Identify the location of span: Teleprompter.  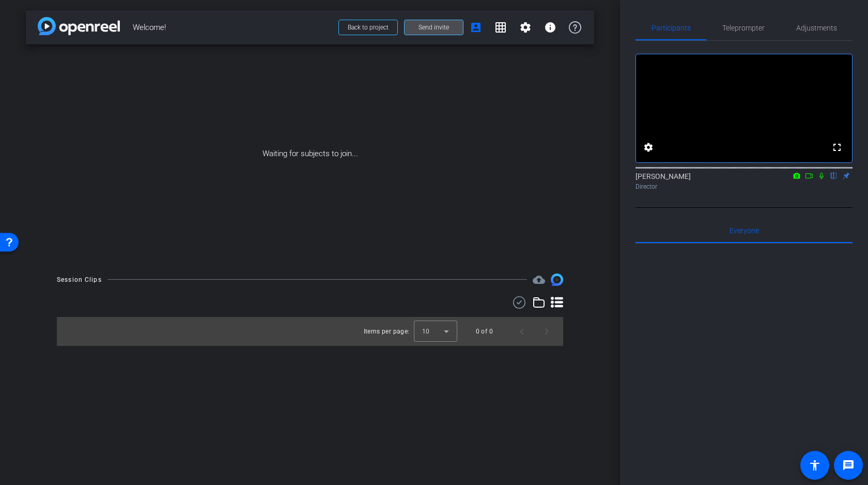
(744, 28).